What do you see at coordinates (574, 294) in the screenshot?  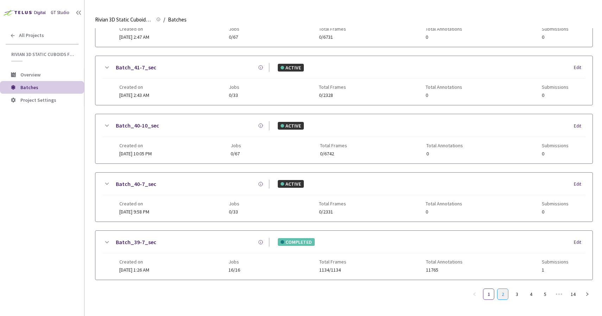 I see `li: 14` at bounding box center [574, 294].